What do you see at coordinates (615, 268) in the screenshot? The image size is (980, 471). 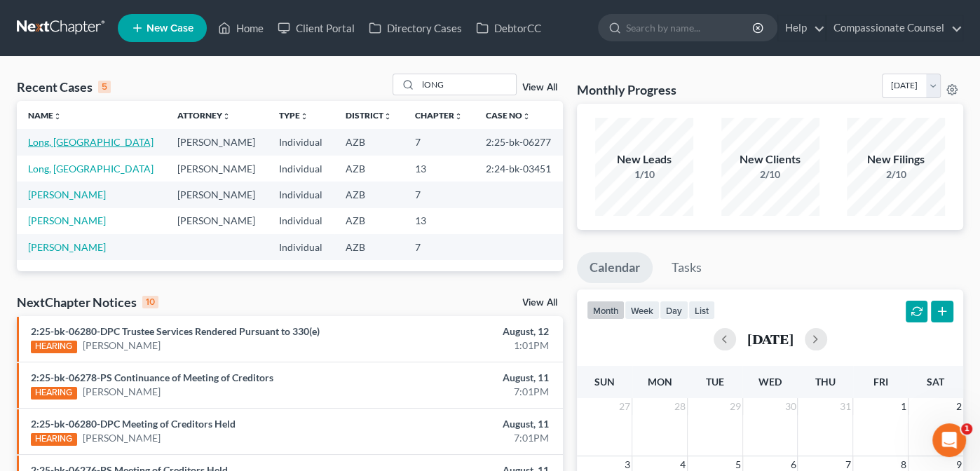 I see `a: Calendar` at bounding box center [615, 268].